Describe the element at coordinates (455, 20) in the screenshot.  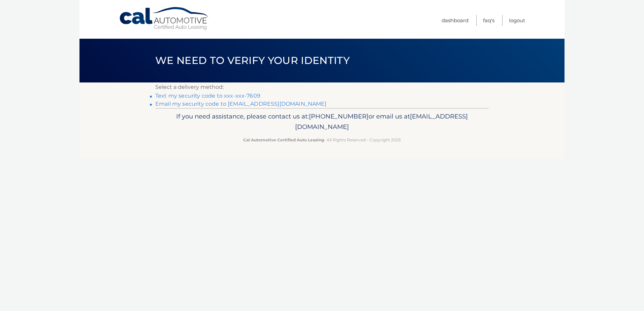
I see `a: Dashboard` at that location.